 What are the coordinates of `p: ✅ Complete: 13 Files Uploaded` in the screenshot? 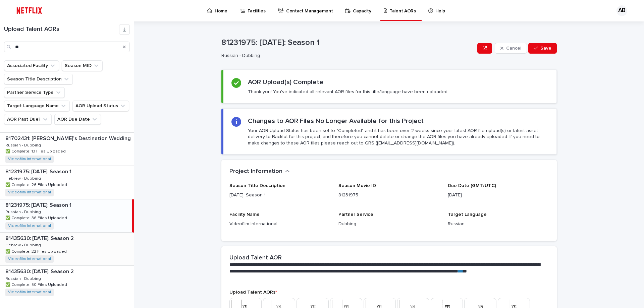 It's located at (36, 150).